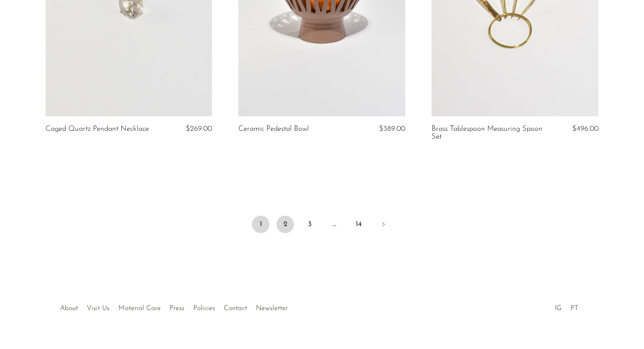  I want to click on a: 14, so click(359, 225).